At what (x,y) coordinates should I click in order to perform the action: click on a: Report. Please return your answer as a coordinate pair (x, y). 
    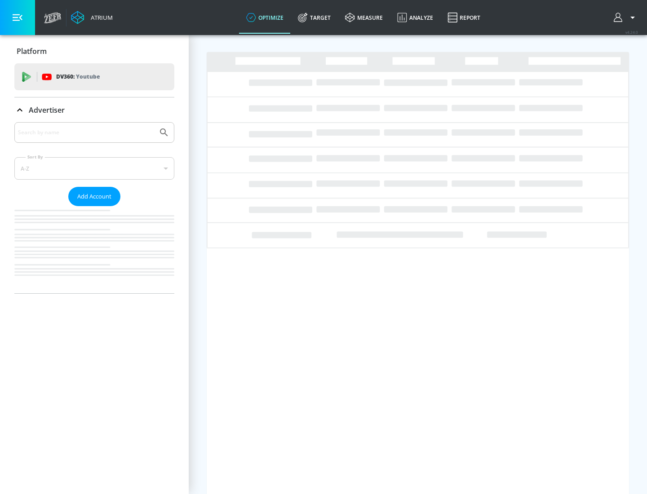
    Looking at the image, I should click on (464, 18).